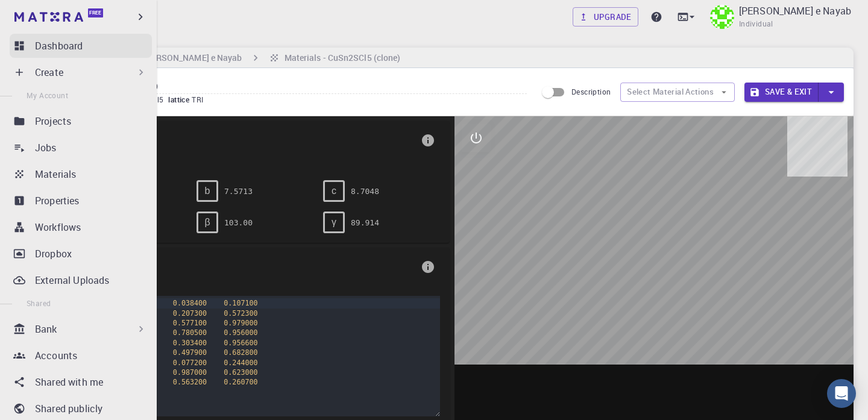 The image size is (868, 420). I want to click on span: 0.107100, so click(240, 304).